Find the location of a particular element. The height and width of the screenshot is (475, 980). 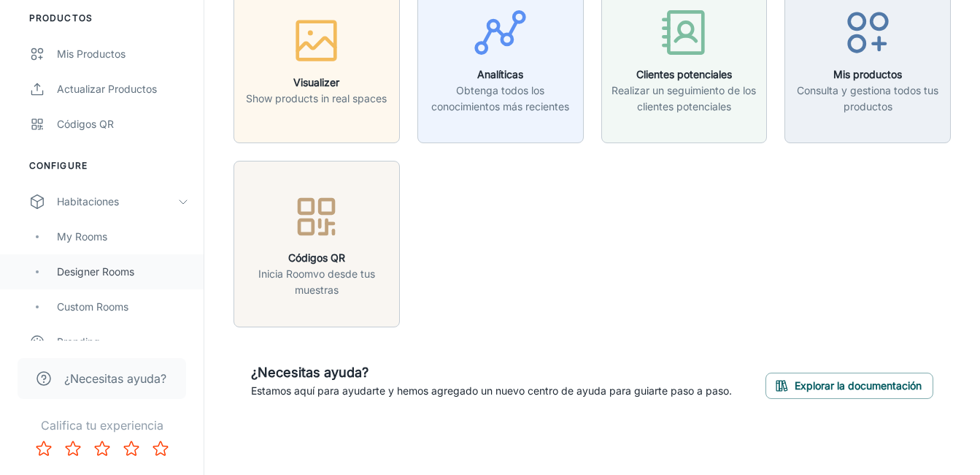

h6: ¿Necesitas ayuda? is located at coordinates (491, 372).